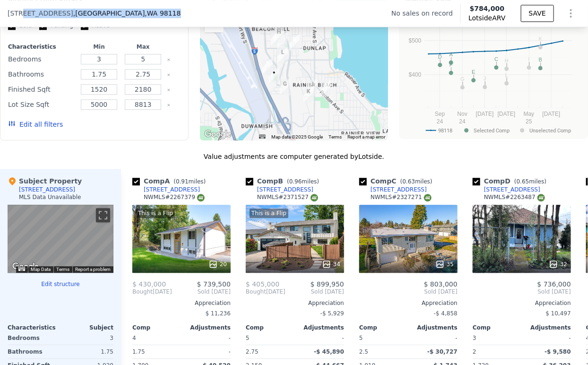 The height and width of the screenshot is (365, 588). What do you see at coordinates (60, 285) in the screenshot?
I see `button: Edit structure` at bounding box center [60, 285].